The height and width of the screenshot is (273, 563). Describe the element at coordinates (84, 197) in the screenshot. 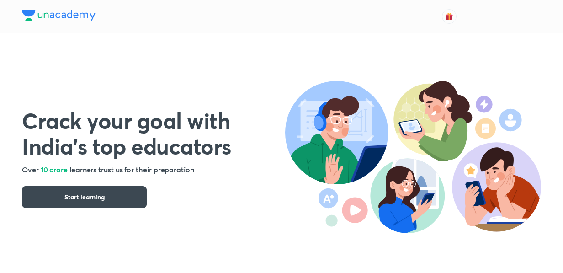

I see `button: Start learning` at that location.